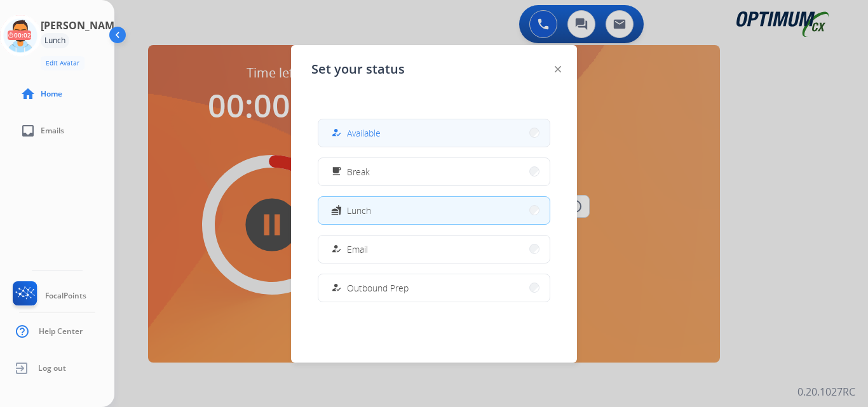 This screenshot has width=868, height=407. I want to click on button: Break, so click(434, 171).